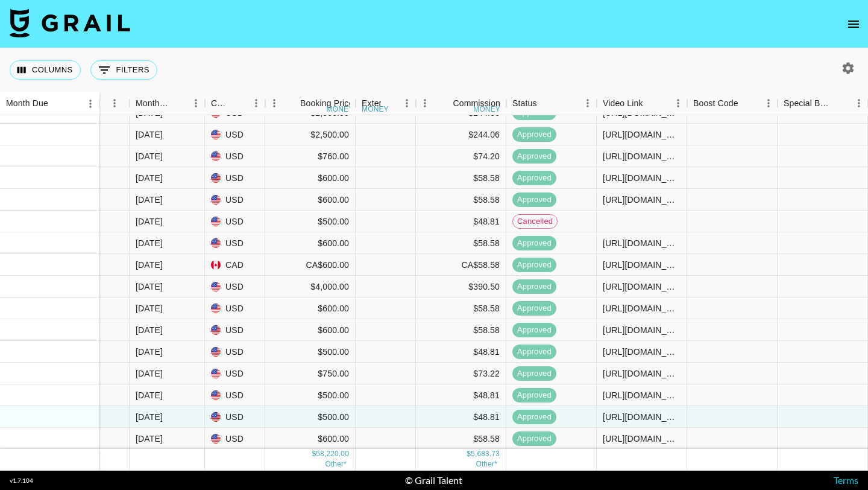  What do you see at coordinates (461, 265) in the screenshot?
I see `div: CA$58.58` at bounding box center [461, 265].